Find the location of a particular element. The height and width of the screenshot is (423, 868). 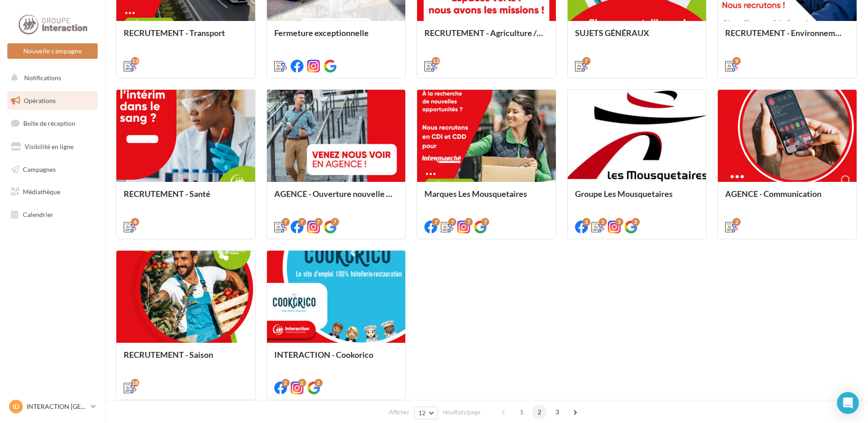

span: 1 is located at coordinates (521, 413).